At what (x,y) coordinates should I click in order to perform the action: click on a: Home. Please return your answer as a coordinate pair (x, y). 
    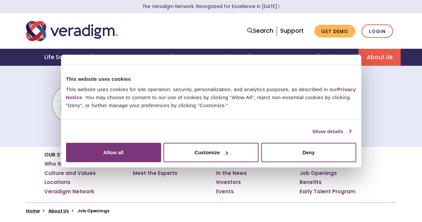
    Looking at the image, I should click on (33, 210).